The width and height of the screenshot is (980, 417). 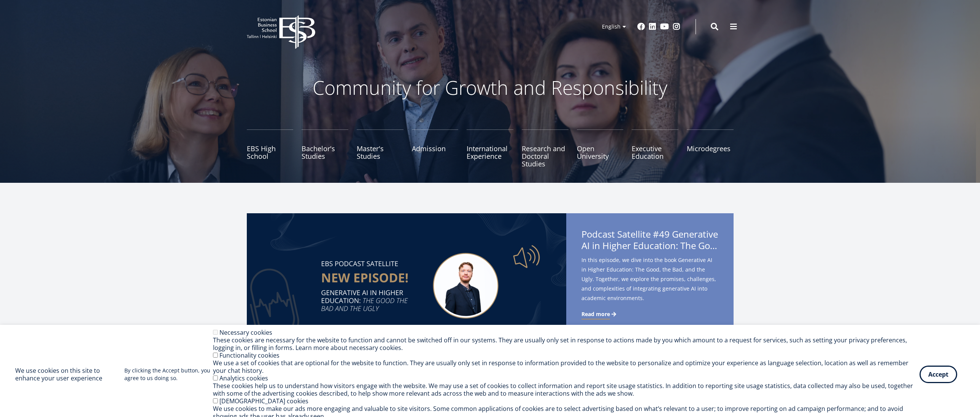 What do you see at coordinates (490, 148) in the screenshot?
I see `a: International Experience` at bounding box center [490, 148].